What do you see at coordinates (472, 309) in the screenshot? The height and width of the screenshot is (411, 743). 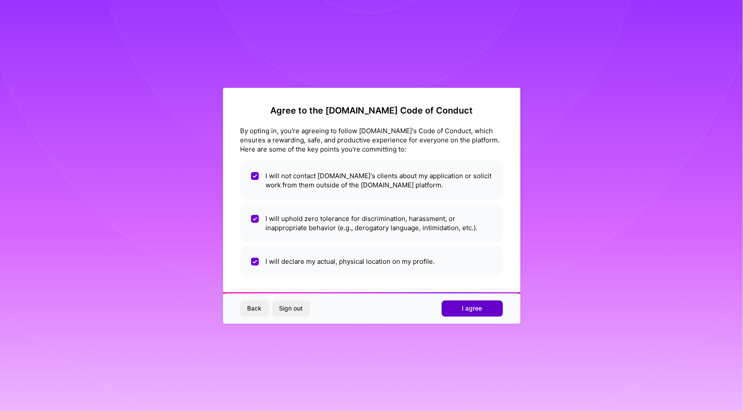 I see `button: I agree` at bounding box center [472, 309].